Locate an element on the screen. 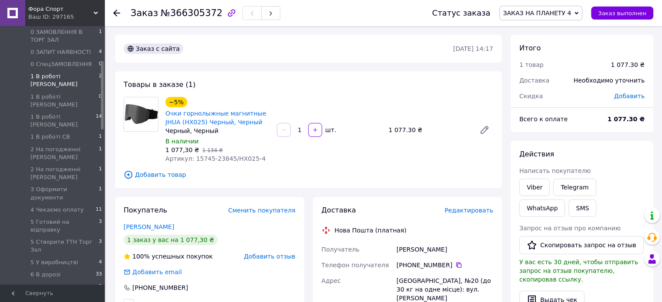 This screenshot has height=302, width=662. button: SMS is located at coordinates (582, 208).